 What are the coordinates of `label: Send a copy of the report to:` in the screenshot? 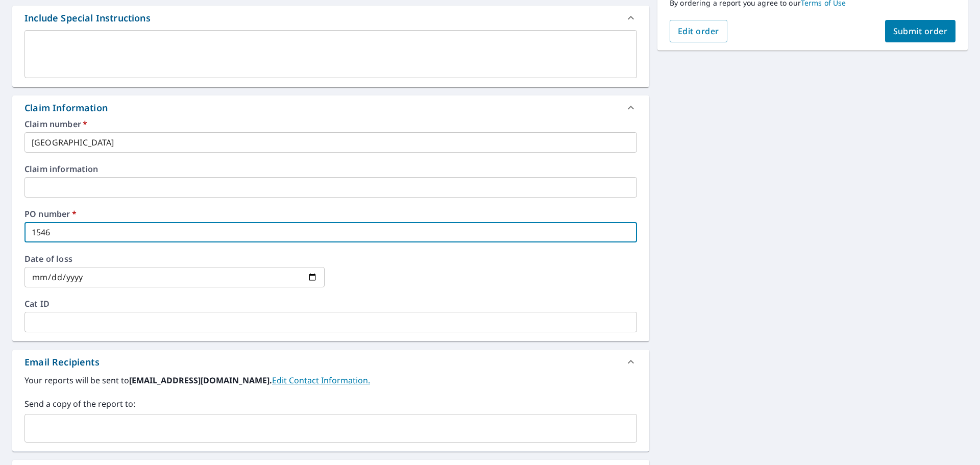 It's located at (330, 404).